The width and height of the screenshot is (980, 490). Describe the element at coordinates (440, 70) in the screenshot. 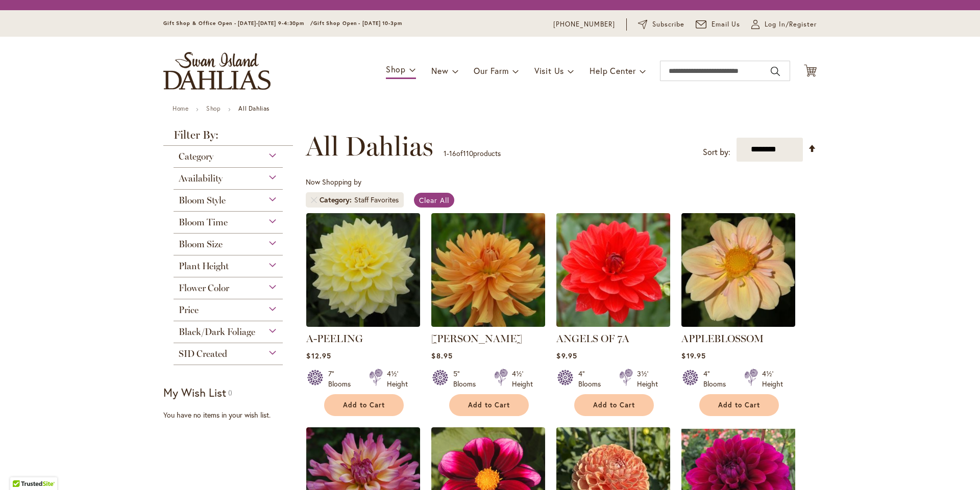

I see `span: New` at that location.